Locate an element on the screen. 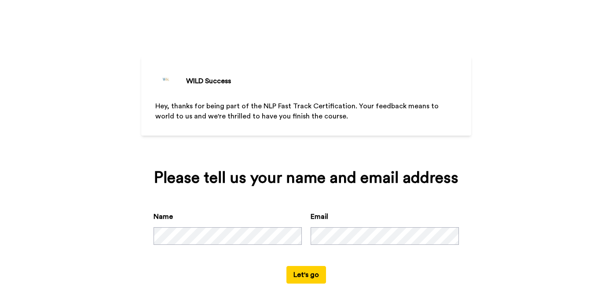  span: Hey, thanks for being part of the NLP Fast Track Certification. Your feedback means to world to u... is located at coordinates (298, 111).